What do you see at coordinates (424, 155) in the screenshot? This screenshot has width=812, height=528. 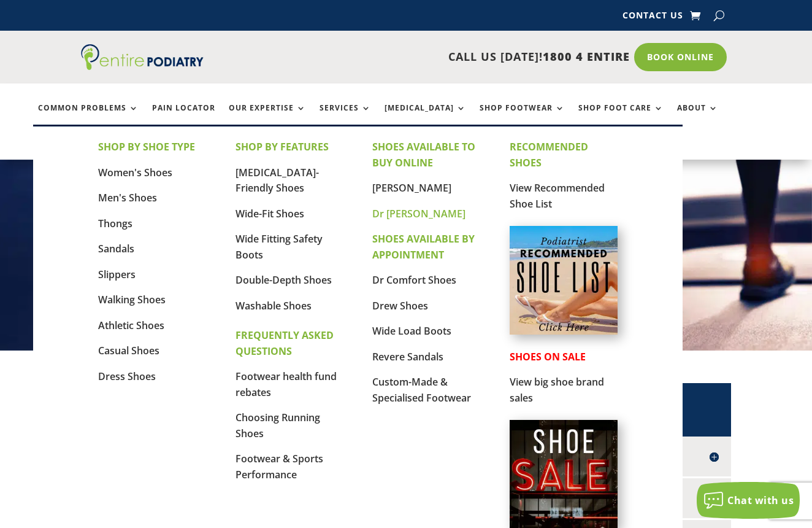 I see `strong: SHOES AVAILABLE TO BUY ONLINE` at bounding box center [424, 155].